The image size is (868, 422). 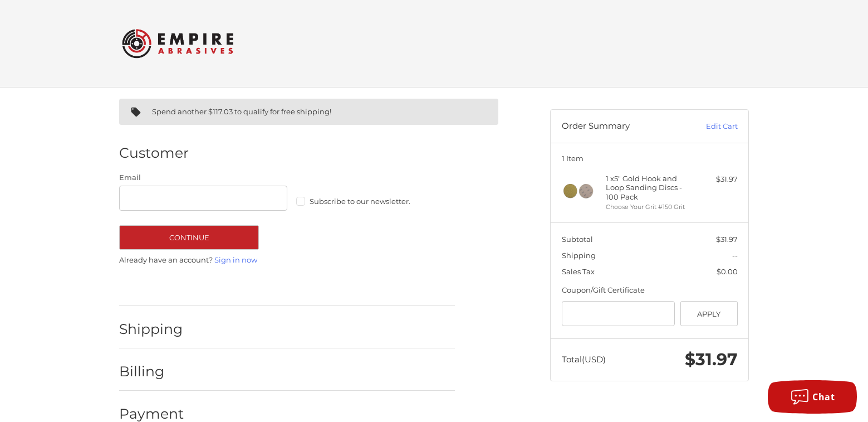 I want to click on div: Coupon/Gift Certificate, so click(x=650, y=291).